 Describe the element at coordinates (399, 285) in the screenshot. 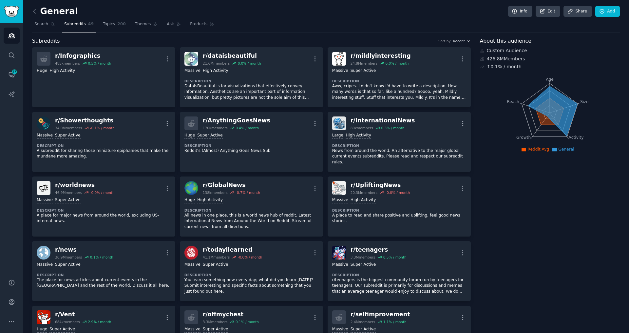

I see `p: r/teenagers is the biggest community forum run by teenagers for teenagers. Our subreddit is prima...` at that location.